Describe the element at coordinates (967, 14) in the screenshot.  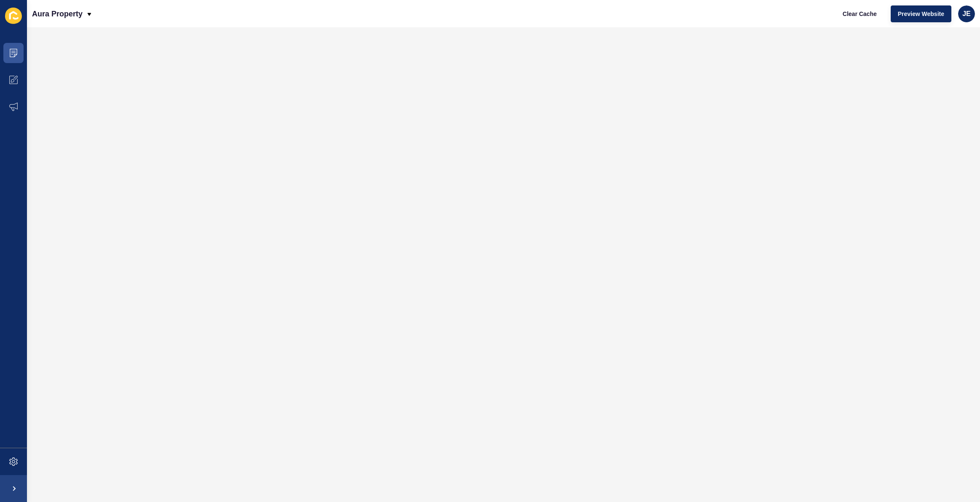
I see `span: JE` at that location.